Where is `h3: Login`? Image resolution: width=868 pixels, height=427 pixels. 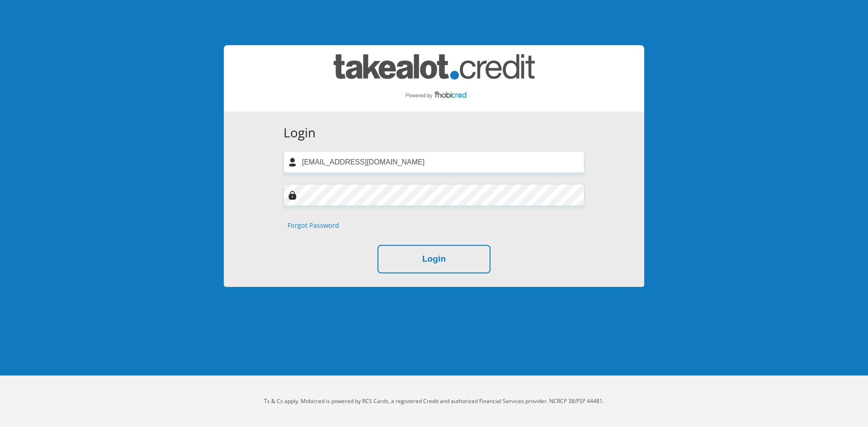
h3: Login is located at coordinates (434, 132).